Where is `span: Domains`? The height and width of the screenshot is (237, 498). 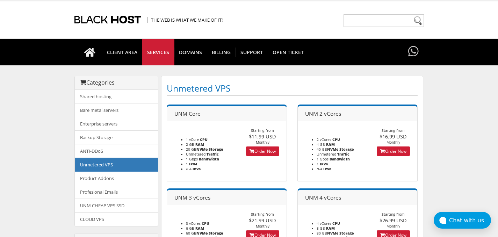 span: Domains is located at coordinates (190, 52).